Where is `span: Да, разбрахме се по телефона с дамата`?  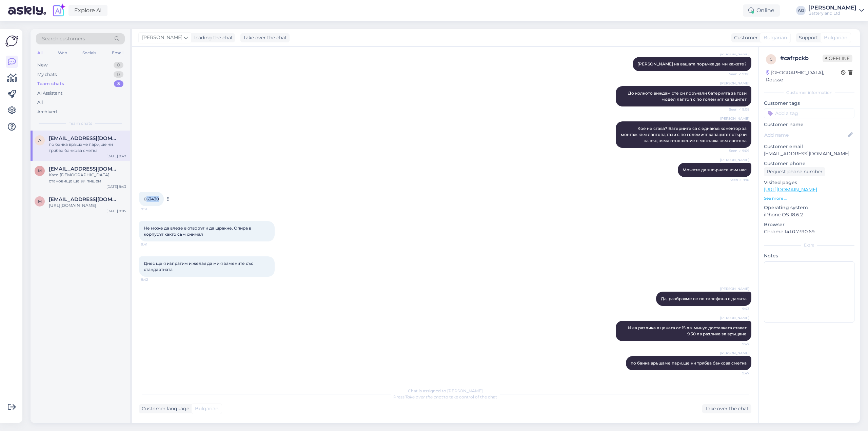
span: Да, разбрахме се по телефона с дамата is located at coordinates (704, 298).